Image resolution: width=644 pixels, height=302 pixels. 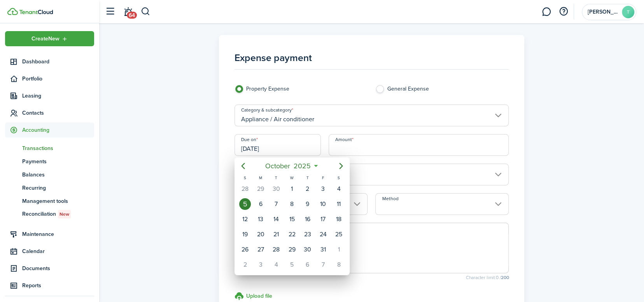 What do you see at coordinates (276, 204) in the screenshot?
I see `div: Tuesday, October 7, 2025` at bounding box center [276, 204].